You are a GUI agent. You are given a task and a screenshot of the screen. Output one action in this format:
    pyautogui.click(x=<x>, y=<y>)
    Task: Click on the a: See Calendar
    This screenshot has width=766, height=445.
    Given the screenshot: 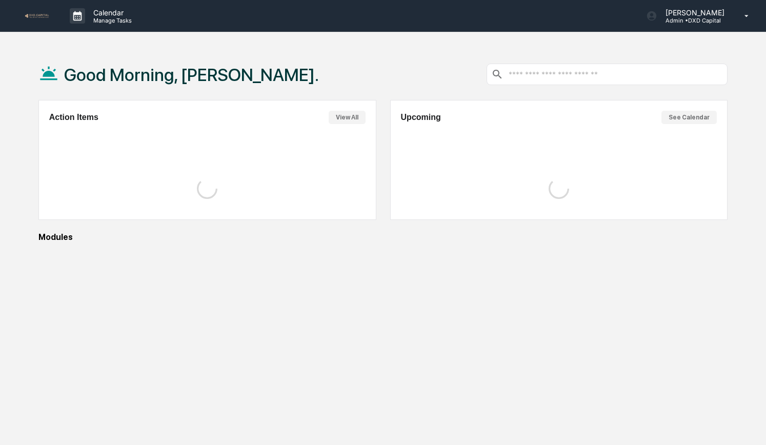 What is the action you would take?
    pyautogui.click(x=689, y=117)
    